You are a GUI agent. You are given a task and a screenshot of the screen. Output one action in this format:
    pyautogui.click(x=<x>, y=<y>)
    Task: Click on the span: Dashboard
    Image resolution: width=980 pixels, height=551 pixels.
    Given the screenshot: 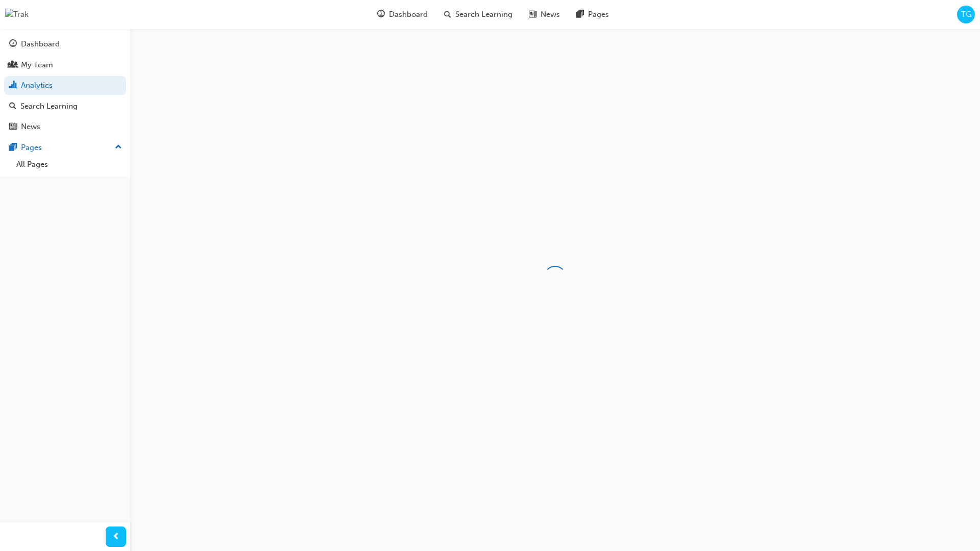 What is the action you would take?
    pyautogui.click(x=409, y=14)
    